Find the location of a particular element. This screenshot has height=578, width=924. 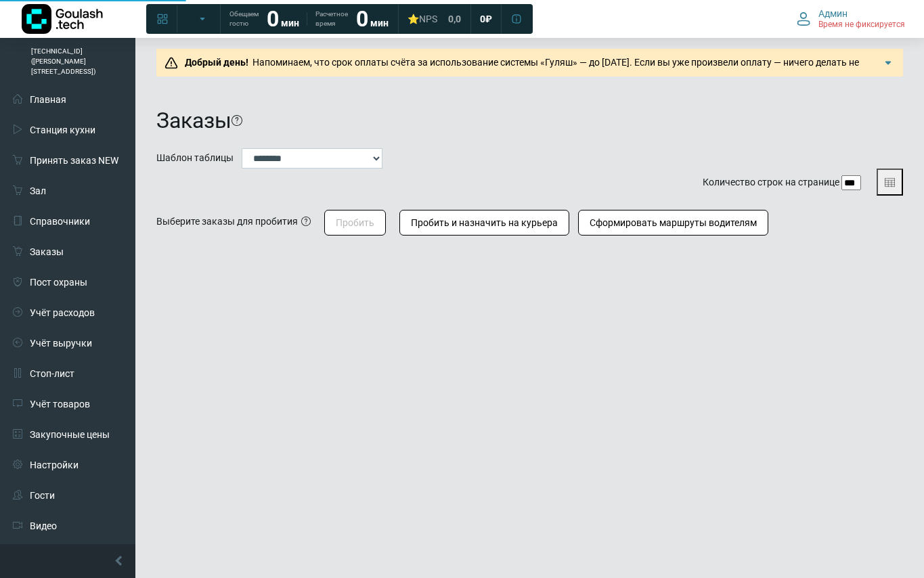

a: Логотип компании Goulash.tech is located at coordinates (62, 19).